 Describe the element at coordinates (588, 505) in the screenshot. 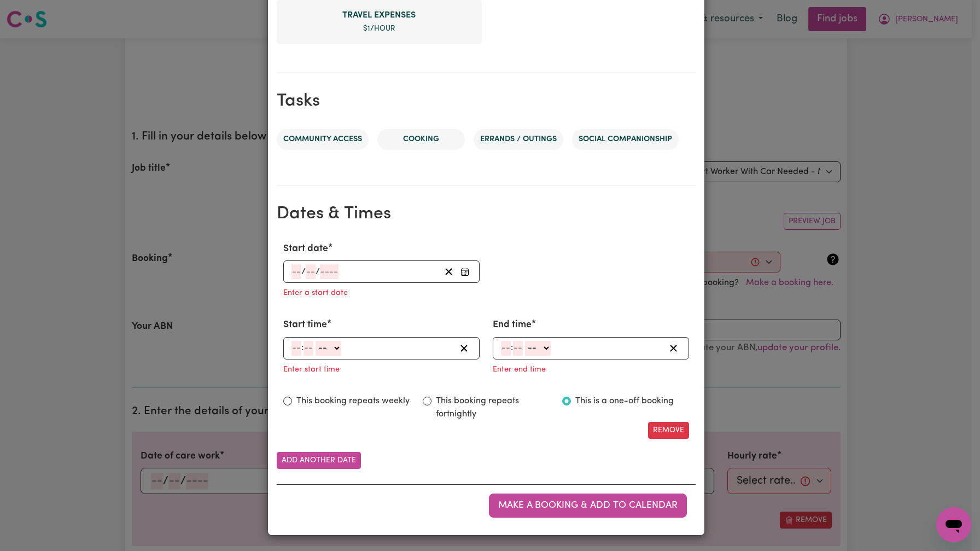

I see `span: Make a booking & add to calendar` at that location.